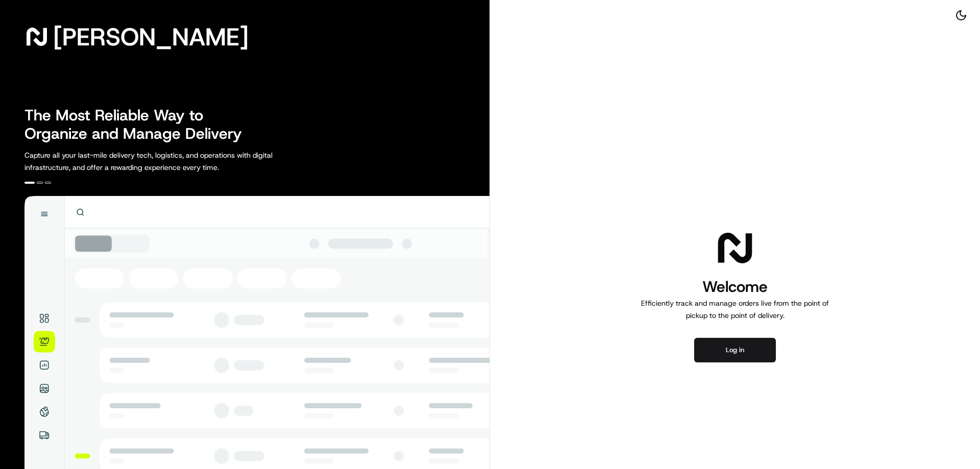 The image size is (980, 469). I want to click on button: Log in, so click(735, 350).